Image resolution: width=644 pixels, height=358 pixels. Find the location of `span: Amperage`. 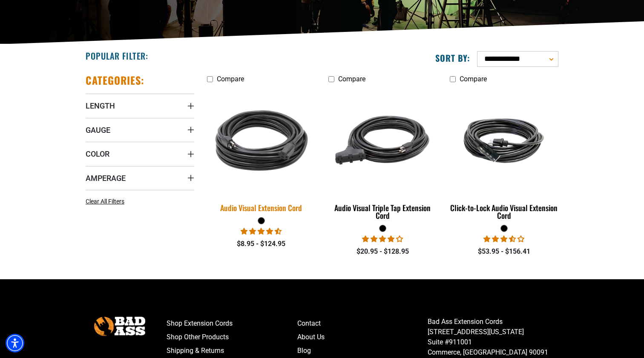

span: Amperage is located at coordinates (105, 178).